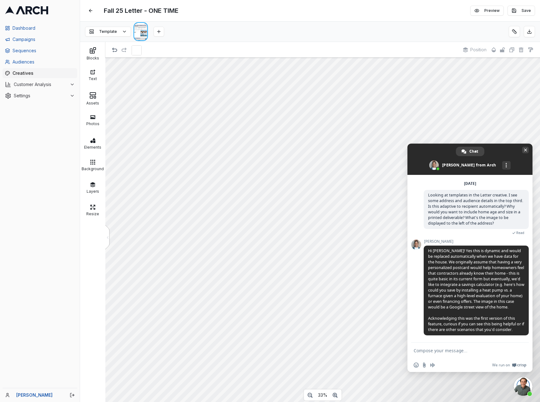  What do you see at coordinates (424, 365) in the screenshot?
I see `span: Send a file` at bounding box center [424, 365].